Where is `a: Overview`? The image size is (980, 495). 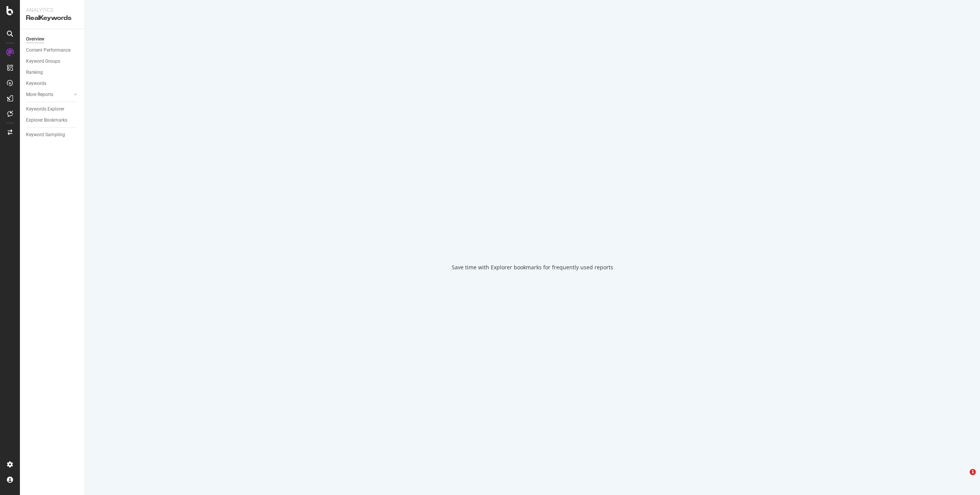
a: Overview is located at coordinates (53, 39).